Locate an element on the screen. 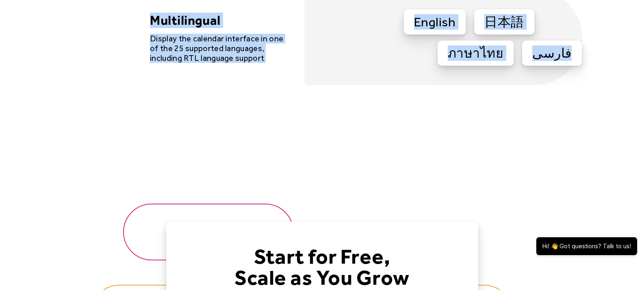  h4: Start for Free, Scale as You Grow is located at coordinates (322, 267).